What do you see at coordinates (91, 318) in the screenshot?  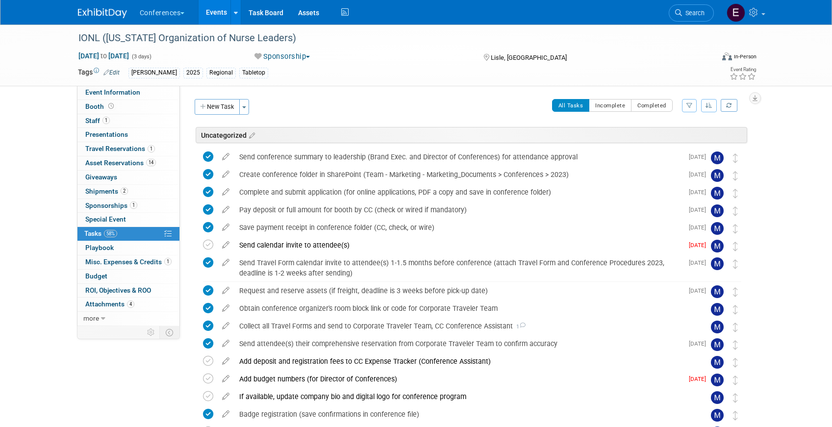 I see `span: more` at bounding box center [91, 318].